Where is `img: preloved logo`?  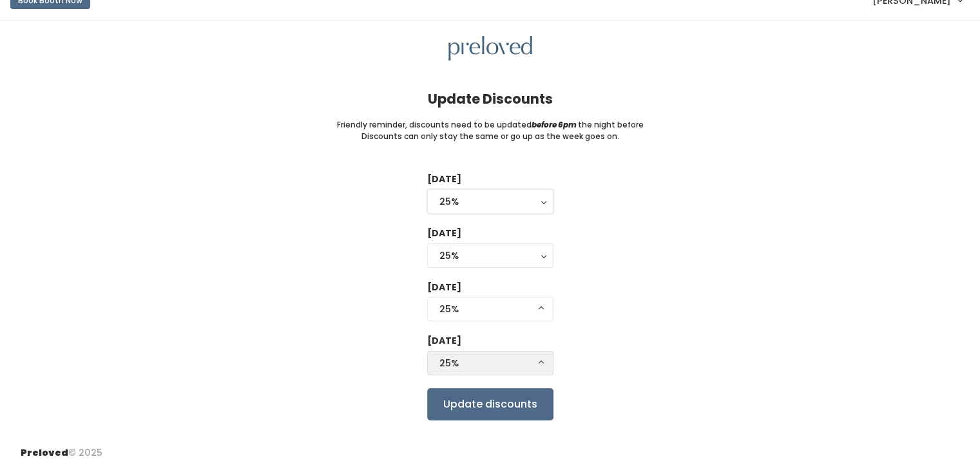 img: preloved logo is located at coordinates (490, 49).